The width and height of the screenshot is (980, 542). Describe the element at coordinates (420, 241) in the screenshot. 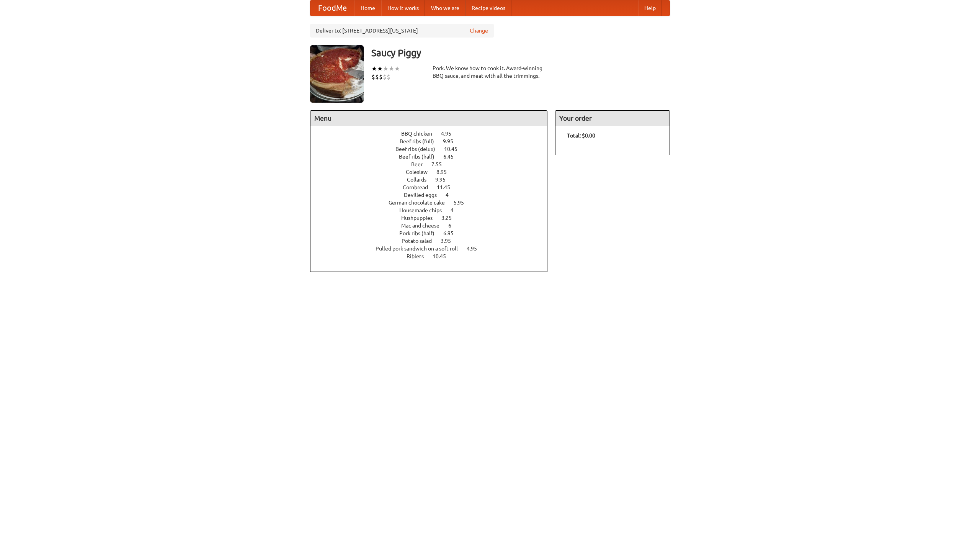

I see `span: Potato salad` at that location.